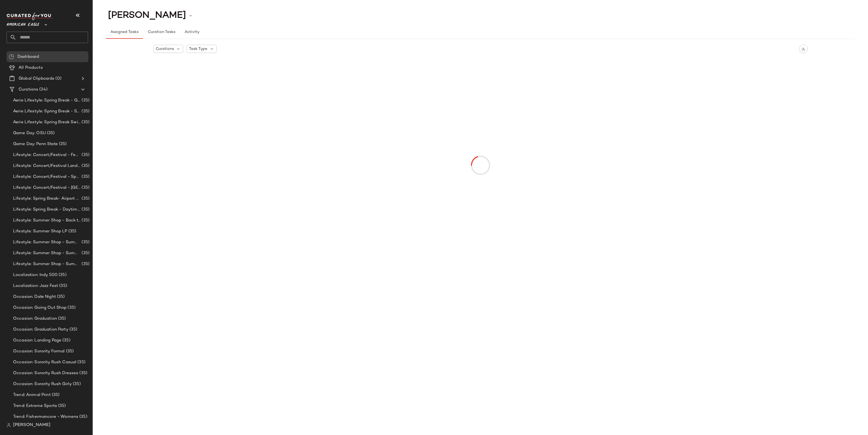 Image resolution: width=868 pixels, height=435 pixels. I want to click on span: Lifestyle: Summer Shop - Summer Internship, so click(47, 253).